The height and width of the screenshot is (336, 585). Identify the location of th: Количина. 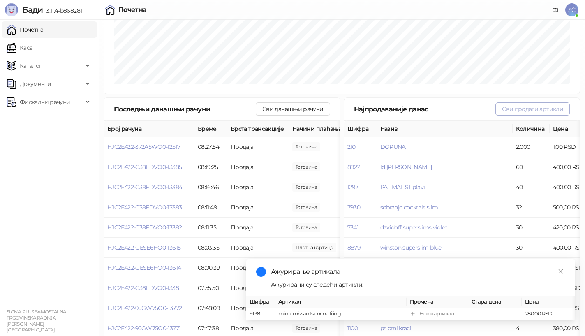
(531, 129).